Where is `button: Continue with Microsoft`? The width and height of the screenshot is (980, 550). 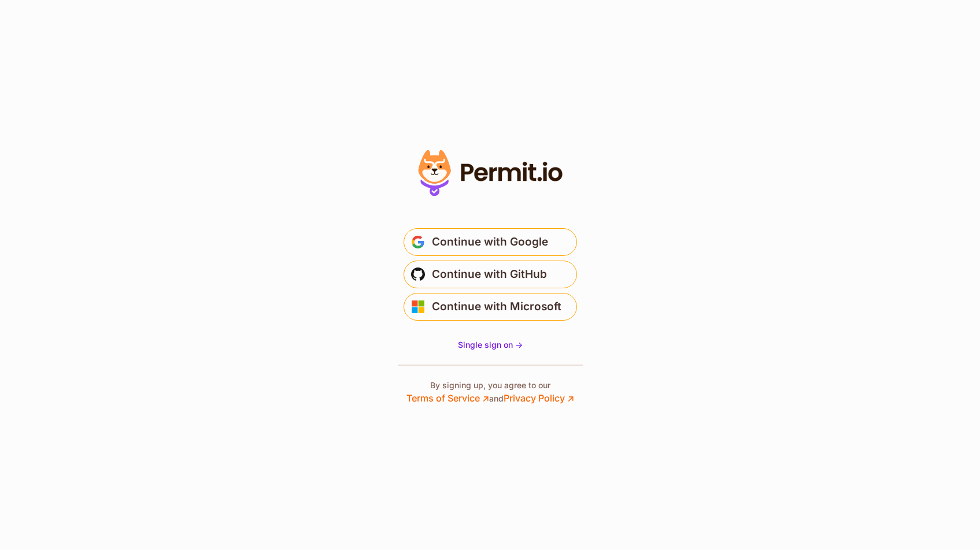 button: Continue with Microsoft is located at coordinates (490, 306).